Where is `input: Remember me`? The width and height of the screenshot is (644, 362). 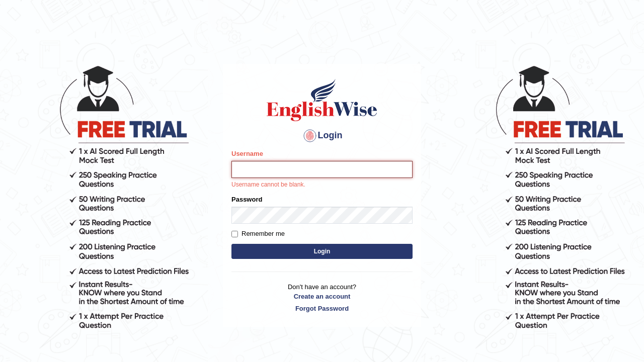
input: Remember me is located at coordinates (234, 234).